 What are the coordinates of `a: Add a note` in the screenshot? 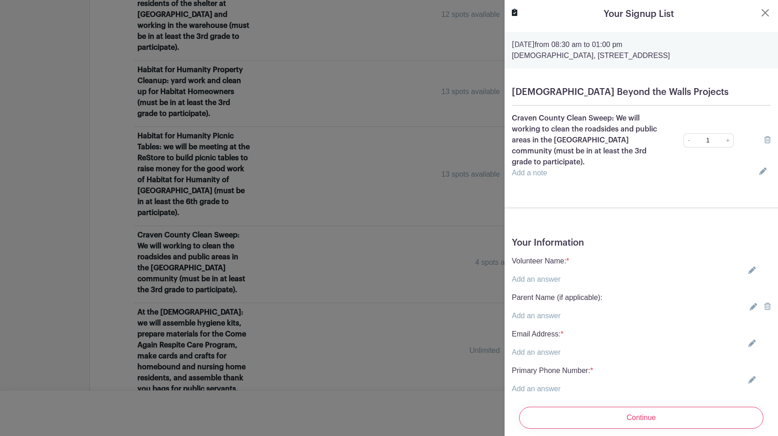 It's located at (529, 173).